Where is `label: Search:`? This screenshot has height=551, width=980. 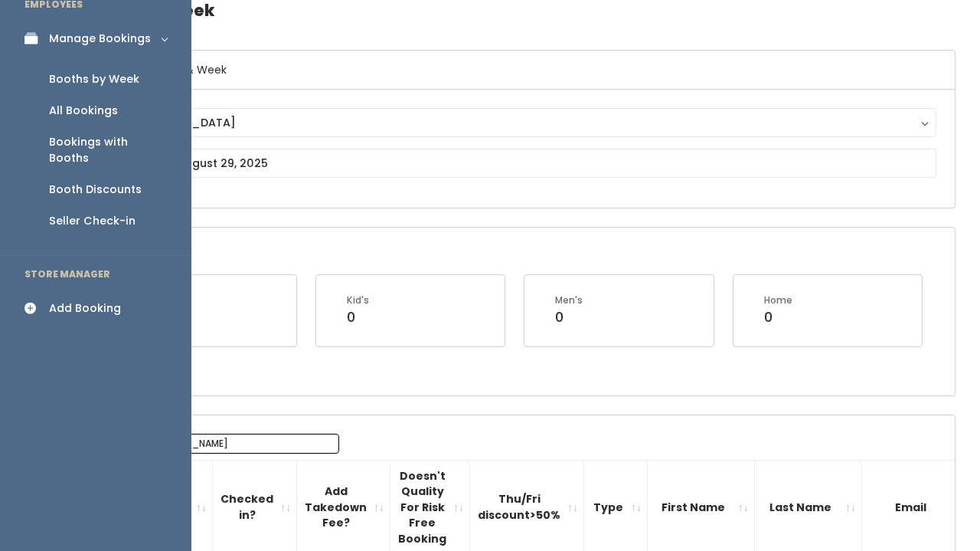
label: Search: is located at coordinates (213, 444).